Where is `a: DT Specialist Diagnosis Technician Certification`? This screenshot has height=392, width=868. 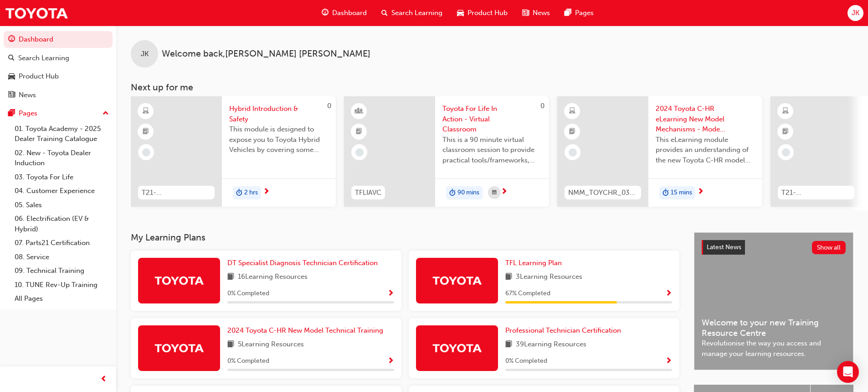
a: DT Specialist Diagnosis Technician Certification is located at coordinates (304, 263).